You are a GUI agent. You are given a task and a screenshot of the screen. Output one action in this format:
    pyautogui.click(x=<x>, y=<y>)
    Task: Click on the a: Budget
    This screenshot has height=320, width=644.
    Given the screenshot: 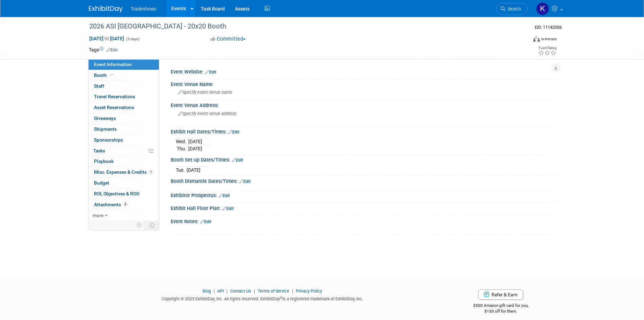 What is the action you would take?
    pyautogui.click(x=124, y=183)
    